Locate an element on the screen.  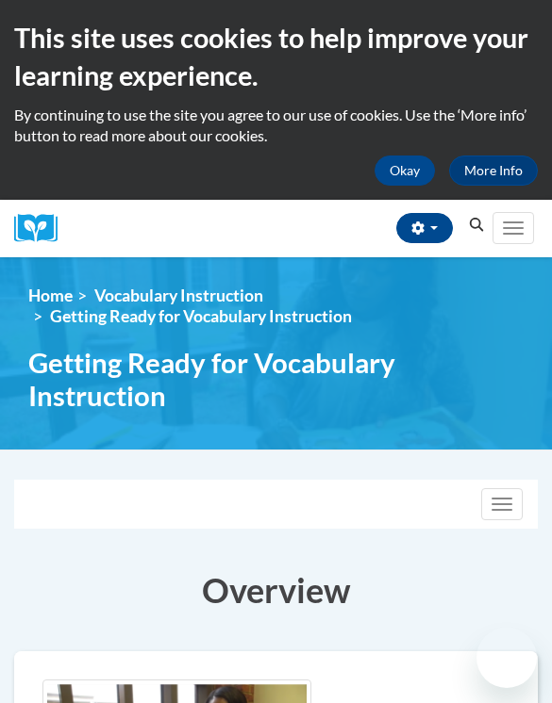
a: Vocabulary Instruction is located at coordinates (178, 295).